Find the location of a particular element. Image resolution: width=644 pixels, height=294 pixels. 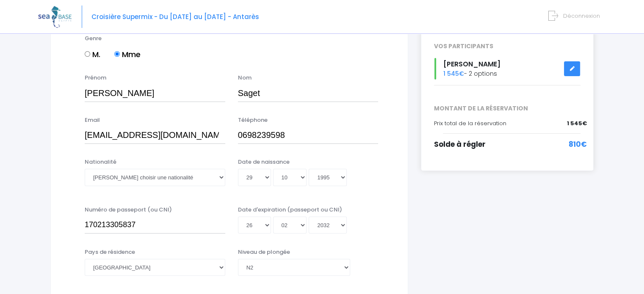

span: Prix total de la réservation is located at coordinates (470, 123).